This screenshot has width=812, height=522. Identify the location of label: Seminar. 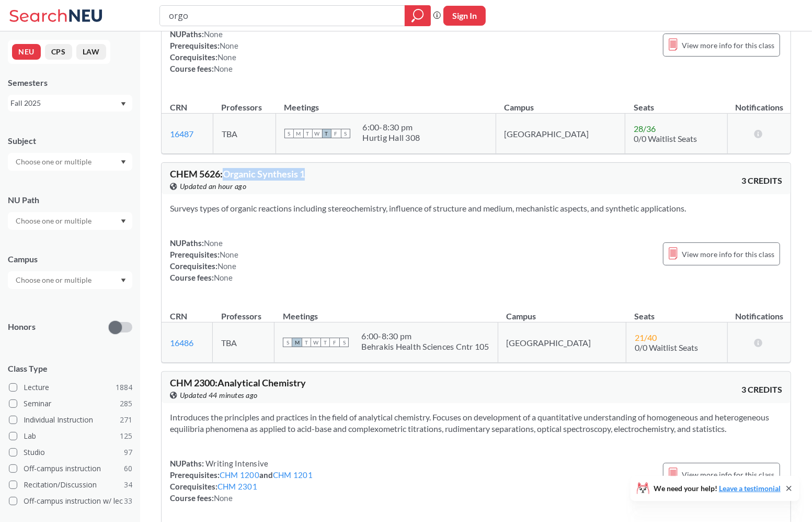
(70, 403).